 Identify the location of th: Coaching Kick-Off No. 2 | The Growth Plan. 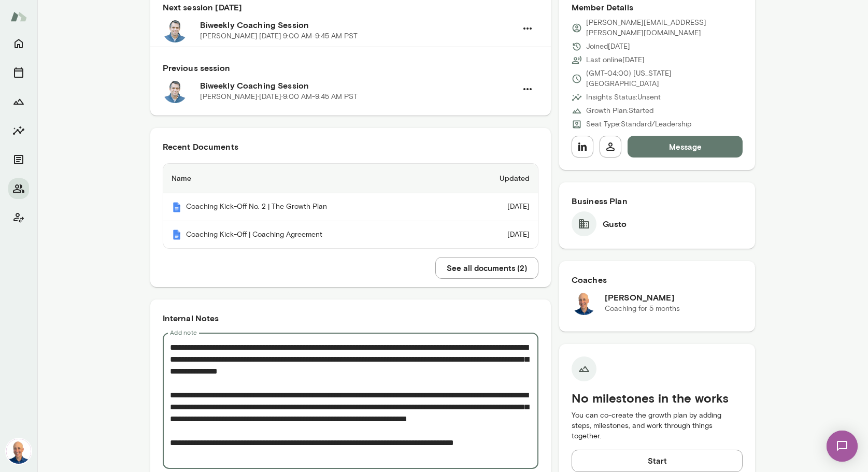
(310, 208).